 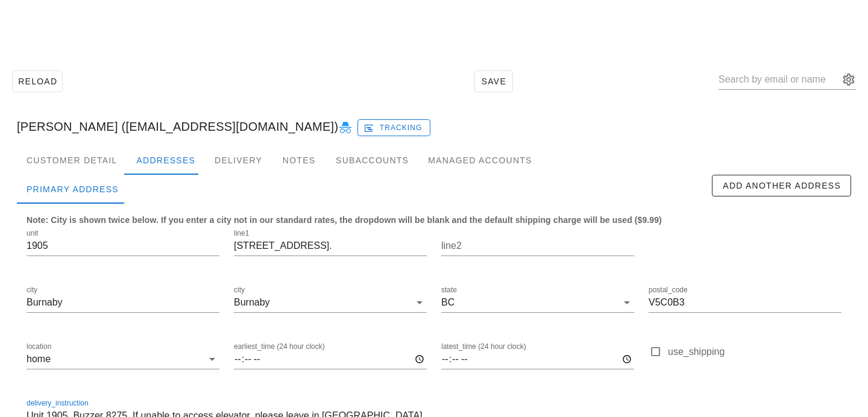 What do you see at coordinates (57, 403) in the screenshot?
I see `label: delivery_instruction` at bounding box center [57, 403].